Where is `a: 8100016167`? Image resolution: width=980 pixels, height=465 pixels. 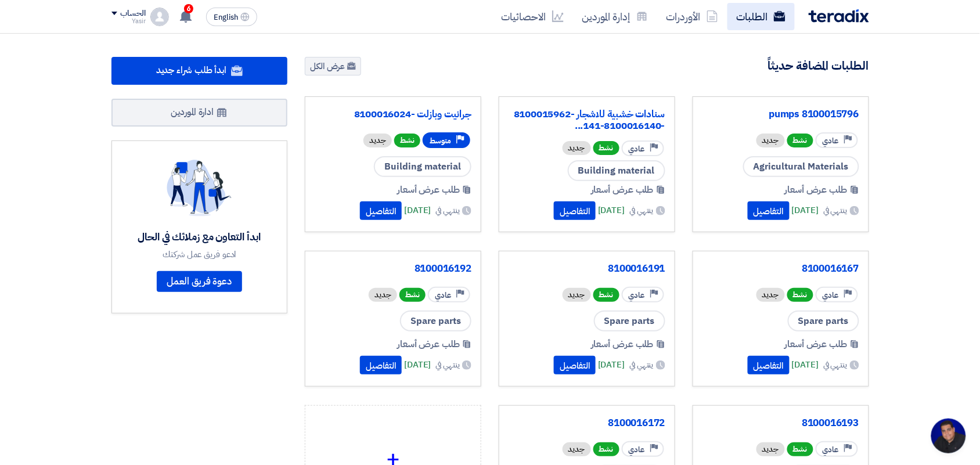
a: 8100016167 is located at coordinates (780, 269).